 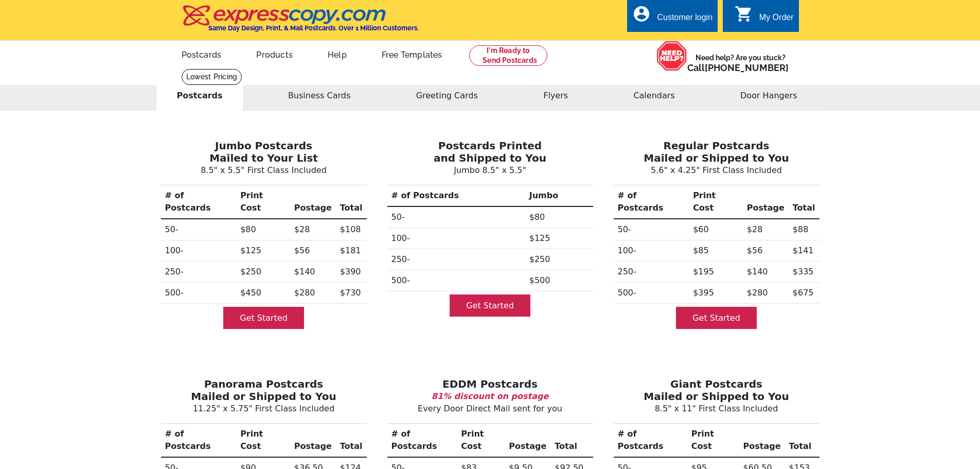 What do you see at coordinates (351, 293) in the screenshot?
I see `td: $730` at bounding box center [351, 293].